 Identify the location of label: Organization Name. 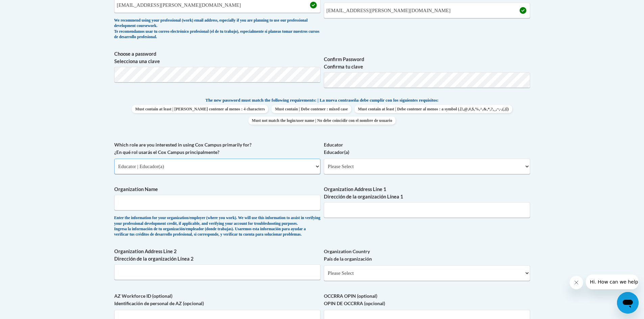
(217, 189).